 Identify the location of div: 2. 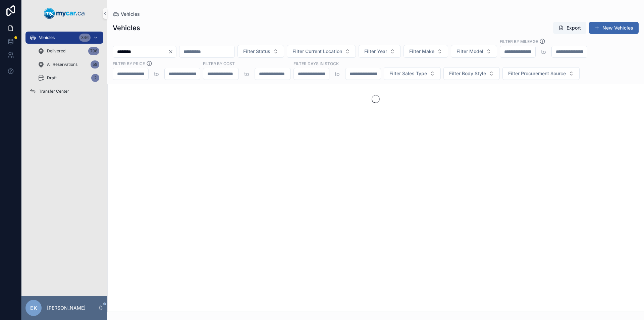
(96, 77).